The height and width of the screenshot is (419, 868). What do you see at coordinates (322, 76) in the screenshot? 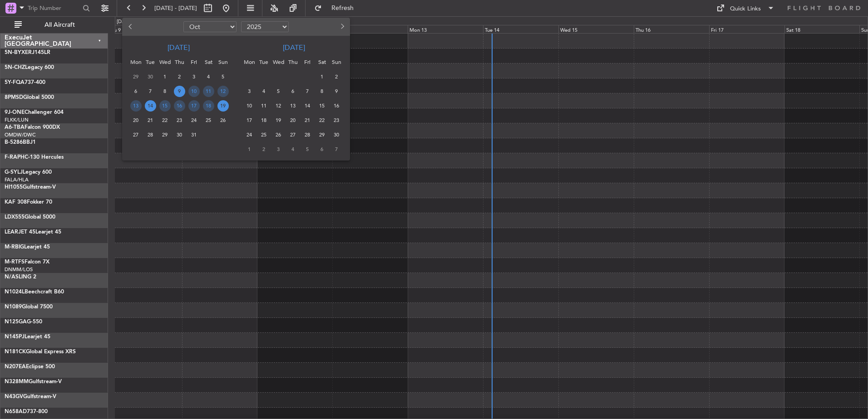
I see `div: 1-11-2025` at bounding box center [322, 76].